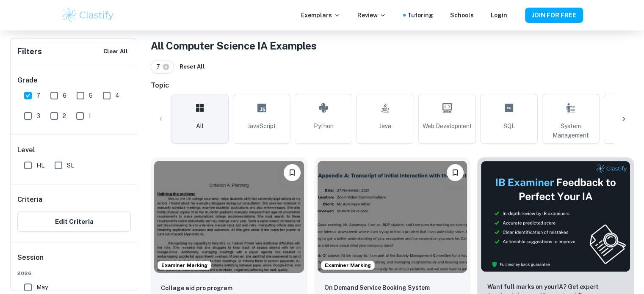 This screenshot has width=644, height=294. I want to click on p: Collage aid pro program, so click(197, 289).